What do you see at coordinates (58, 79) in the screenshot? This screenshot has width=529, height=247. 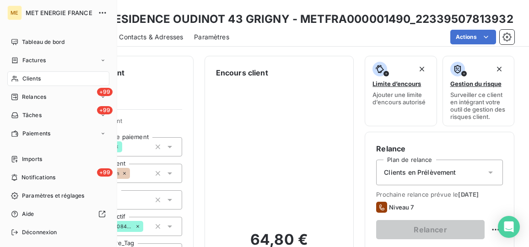 I see `a: Clients` at bounding box center [58, 79].